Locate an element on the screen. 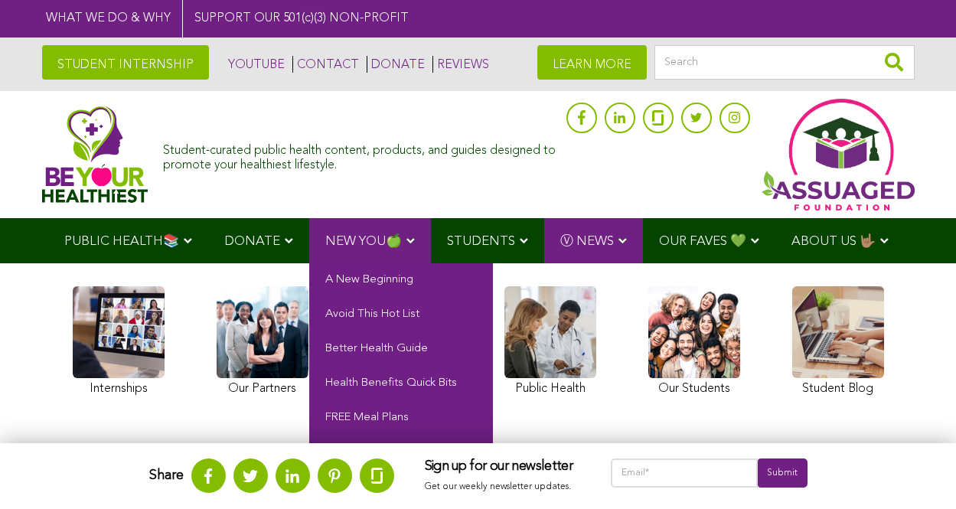 Image resolution: width=956 pixels, height=509 pixels. img: glassdoor.svg is located at coordinates (376, 475).